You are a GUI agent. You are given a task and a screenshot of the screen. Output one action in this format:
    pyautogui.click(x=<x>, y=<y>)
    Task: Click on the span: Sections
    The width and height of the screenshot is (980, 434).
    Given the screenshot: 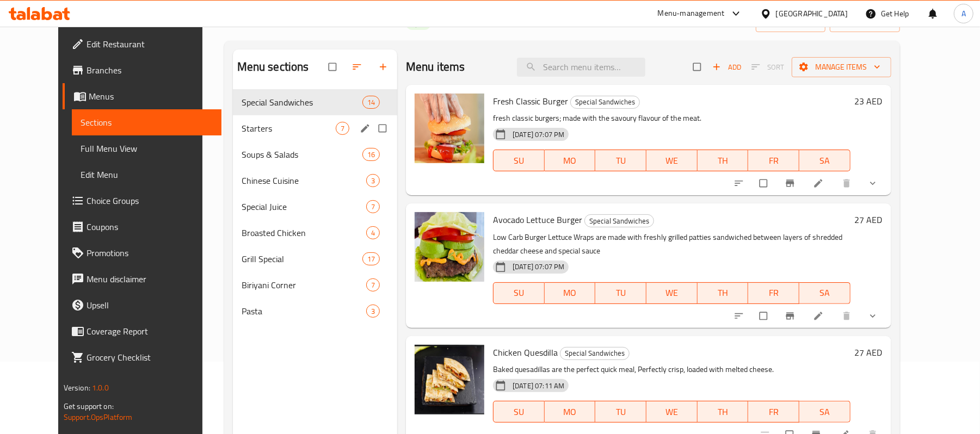 What is the action you would take?
    pyautogui.click(x=147, y=122)
    